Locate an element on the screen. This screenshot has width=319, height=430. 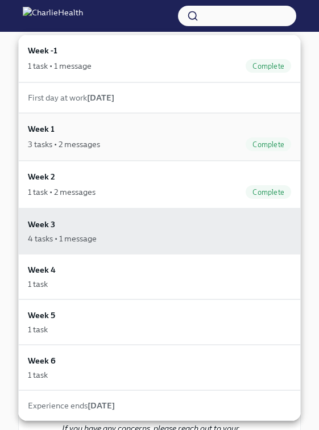
div: 1 task • 2 messages is located at coordinates (61, 192).